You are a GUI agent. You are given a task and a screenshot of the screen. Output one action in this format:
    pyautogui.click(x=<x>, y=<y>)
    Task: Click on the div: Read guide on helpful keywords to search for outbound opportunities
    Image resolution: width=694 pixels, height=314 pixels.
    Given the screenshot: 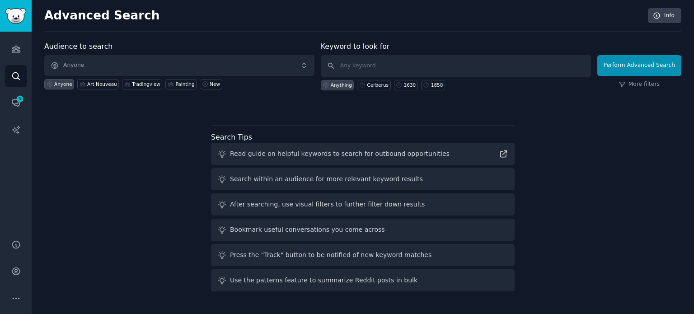 What is the action you would take?
    pyautogui.click(x=340, y=154)
    